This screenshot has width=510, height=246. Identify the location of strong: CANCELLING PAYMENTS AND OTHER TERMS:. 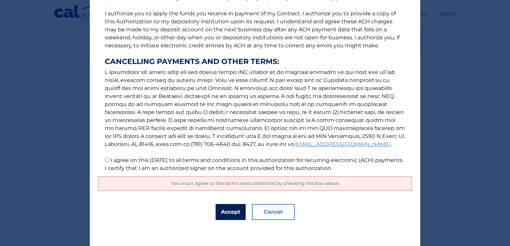
(255, 62).